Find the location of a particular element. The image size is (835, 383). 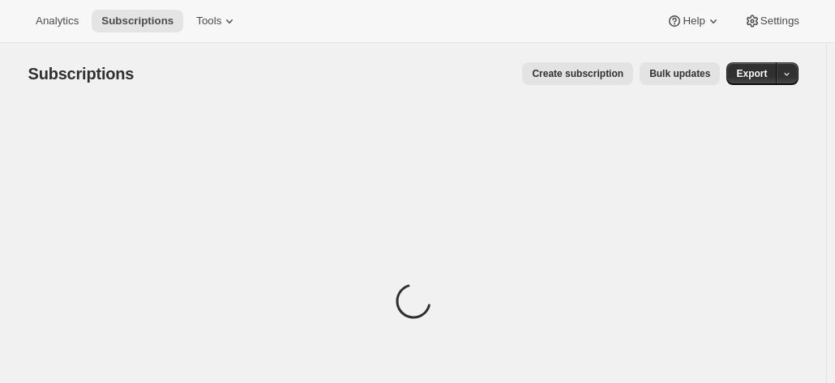

span: Bulk updates is located at coordinates (679, 74).